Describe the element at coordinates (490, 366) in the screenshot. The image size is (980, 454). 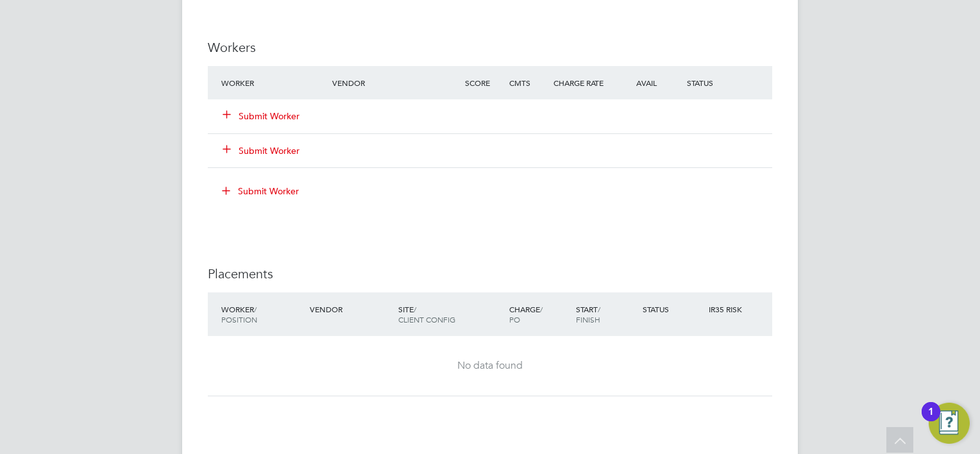
I see `div: No data found` at that location.